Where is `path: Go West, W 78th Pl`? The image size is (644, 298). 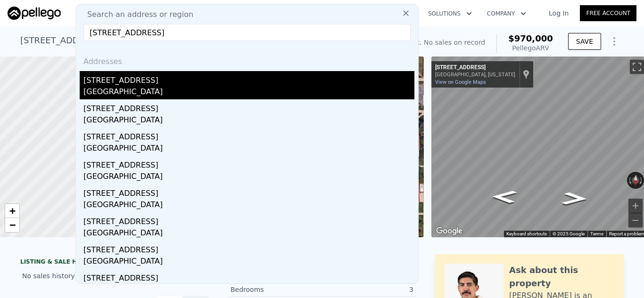
path: Go West, W 78th Pl is located at coordinates (574, 199).